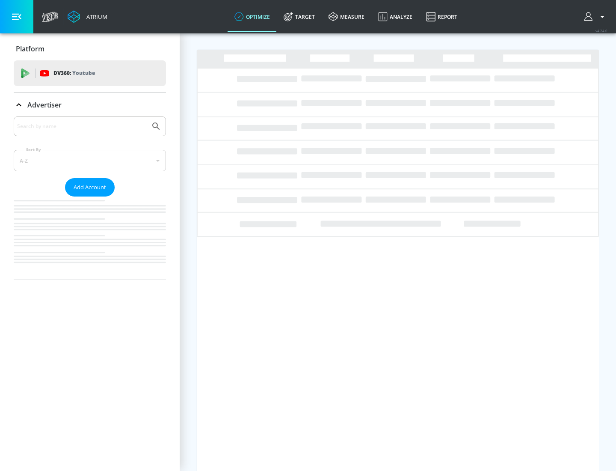 This screenshot has width=616, height=471. I want to click on div: A-Z, so click(90, 160).